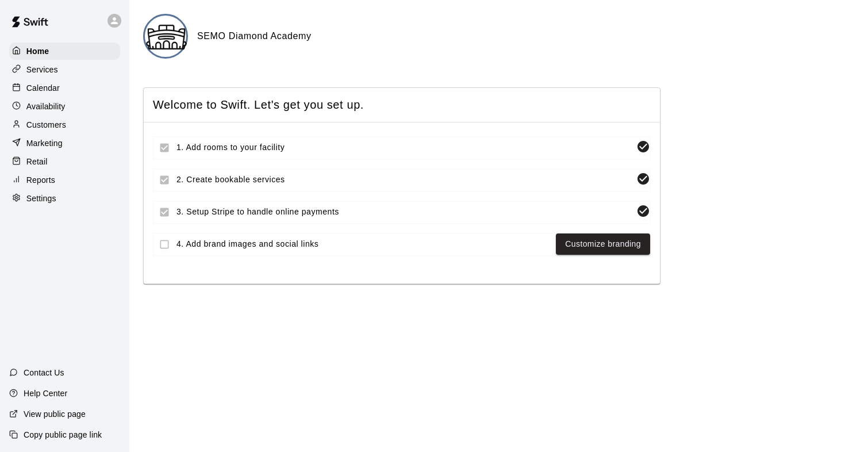 Image resolution: width=868 pixels, height=452 pixels. I want to click on p: Marketing, so click(44, 143).